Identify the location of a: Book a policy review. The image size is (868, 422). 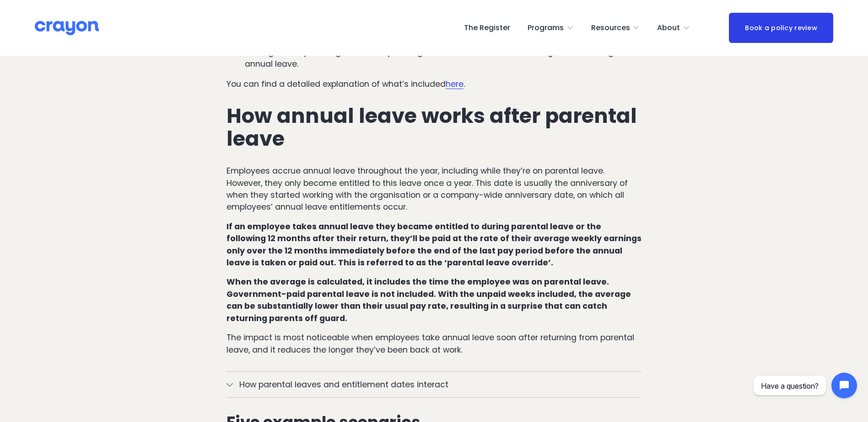
(781, 28).